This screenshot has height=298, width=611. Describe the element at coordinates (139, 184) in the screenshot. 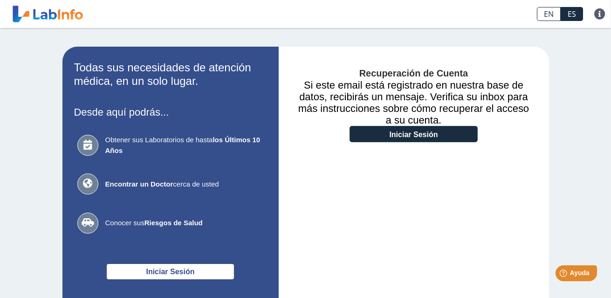

I see `b: Encontrar un Doctor` at that location.